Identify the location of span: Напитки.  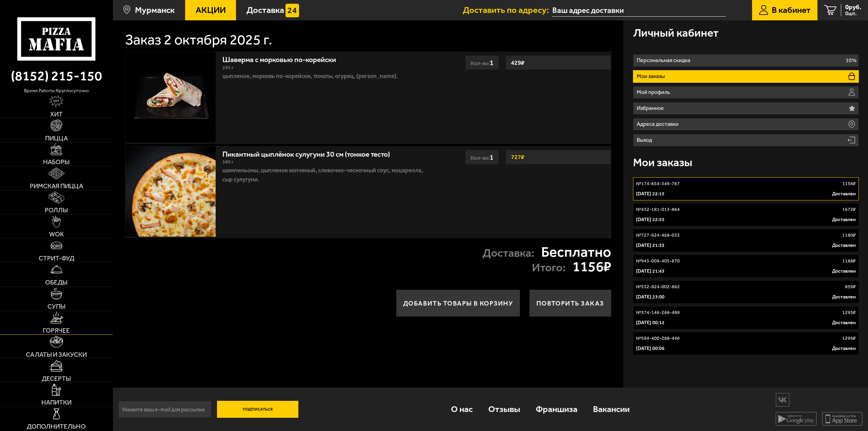
(56, 402).